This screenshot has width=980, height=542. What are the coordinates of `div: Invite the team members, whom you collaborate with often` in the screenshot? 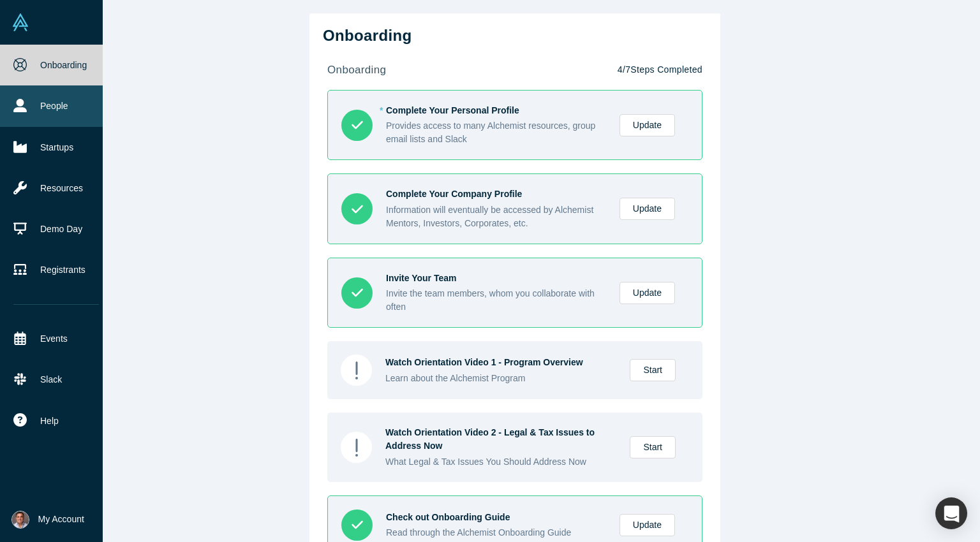 It's located at (496, 301).